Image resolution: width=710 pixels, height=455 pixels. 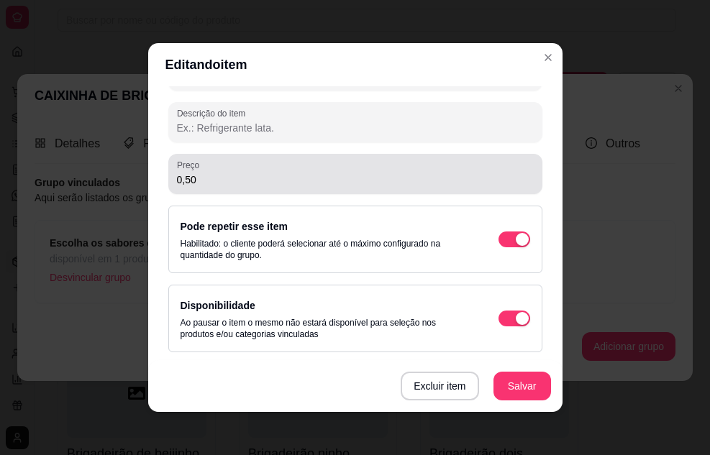 What do you see at coordinates (191, 165) in the screenshot?
I see `label: Preço` at bounding box center [191, 165].